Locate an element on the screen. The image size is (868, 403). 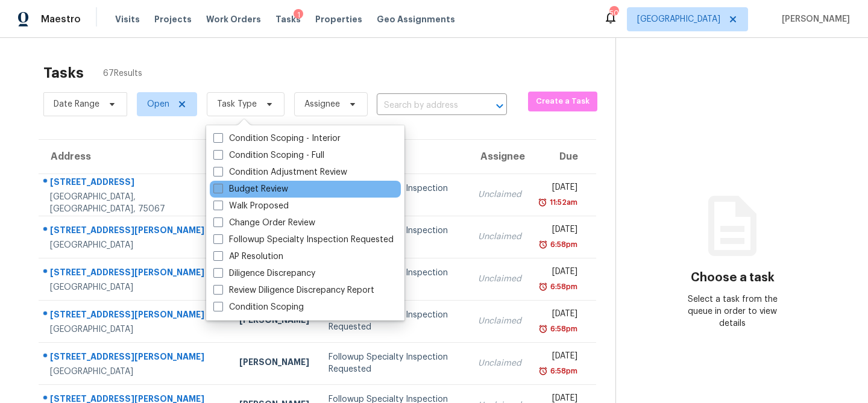
label: Review Diligence Discrepancy Report is located at coordinates (293, 290).